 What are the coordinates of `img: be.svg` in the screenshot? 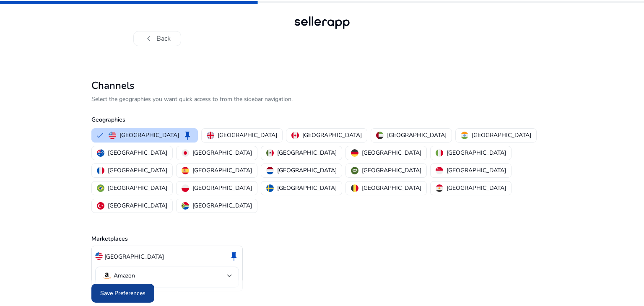 It's located at (355, 188).